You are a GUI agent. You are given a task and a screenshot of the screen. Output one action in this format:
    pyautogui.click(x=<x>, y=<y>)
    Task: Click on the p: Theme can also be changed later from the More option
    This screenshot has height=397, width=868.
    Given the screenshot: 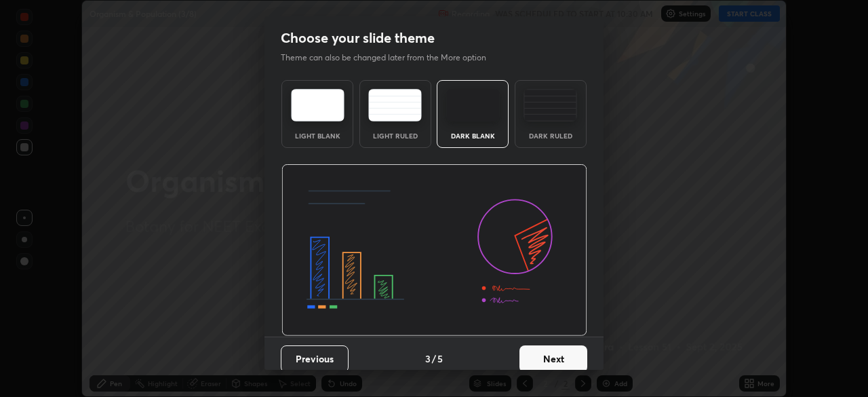 What is the action you would take?
    pyautogui.click(x=390, y=57)
    